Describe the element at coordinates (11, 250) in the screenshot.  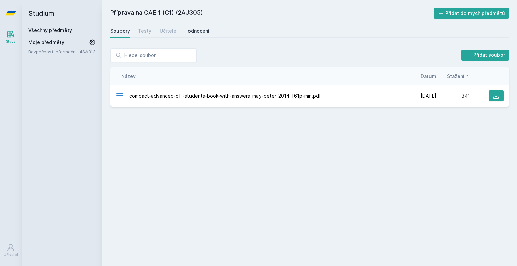
I see `a: Uživatel` at that location.